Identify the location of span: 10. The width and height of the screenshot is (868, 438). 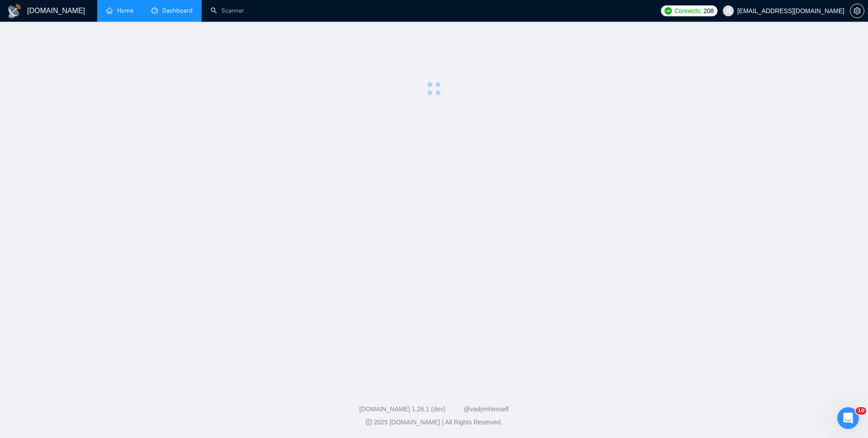
(861, 411).